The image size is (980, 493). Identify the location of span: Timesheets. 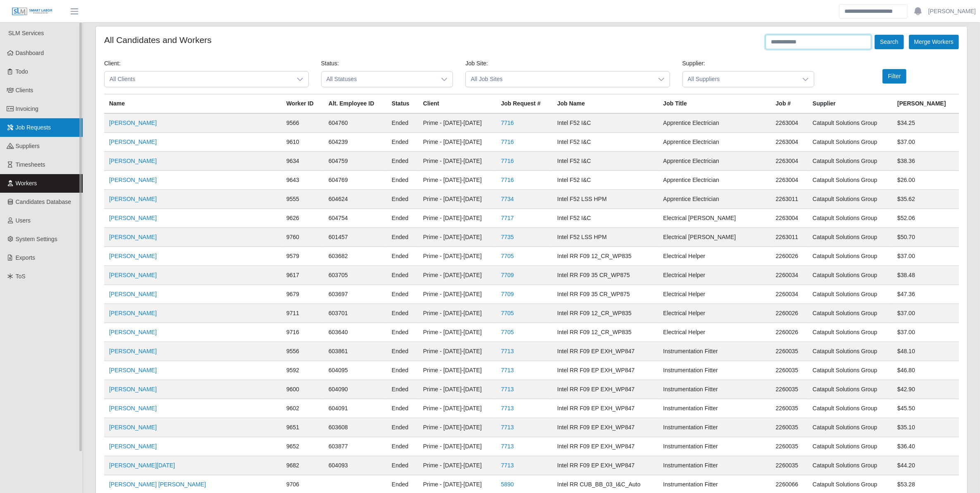
(31, 165).